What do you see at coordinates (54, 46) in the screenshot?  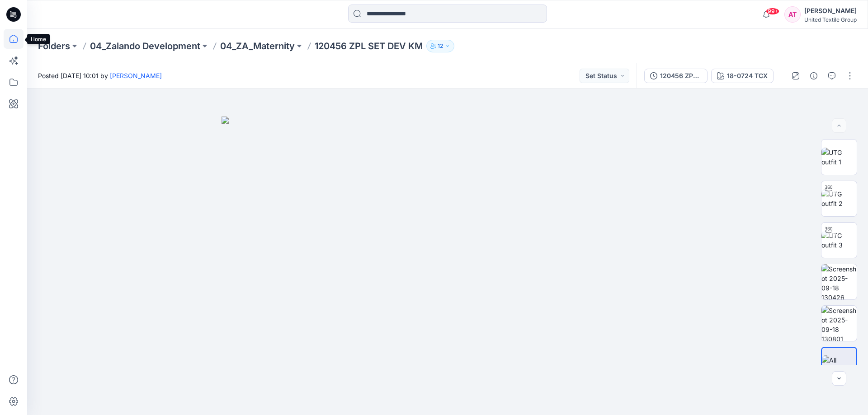 I see `a: Folders` at bounding box center [54, 46].